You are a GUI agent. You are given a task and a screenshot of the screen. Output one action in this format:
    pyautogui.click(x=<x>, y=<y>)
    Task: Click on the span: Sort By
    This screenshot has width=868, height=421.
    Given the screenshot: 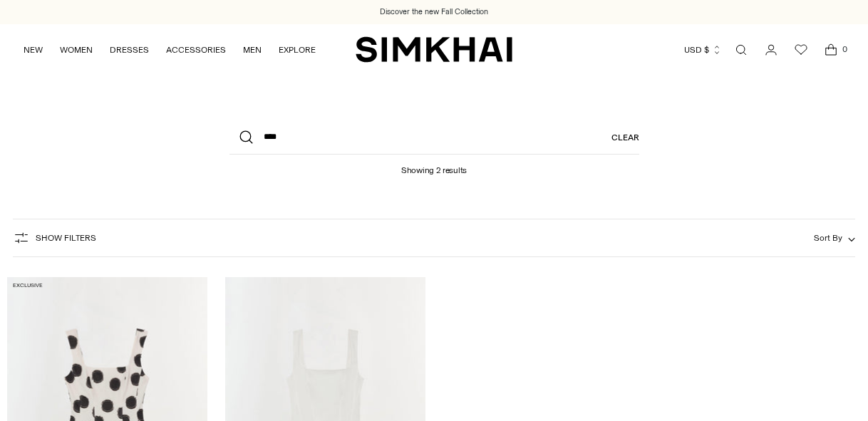 What is the action you would take?
    pyautogui.click(x=828, y=238)
    